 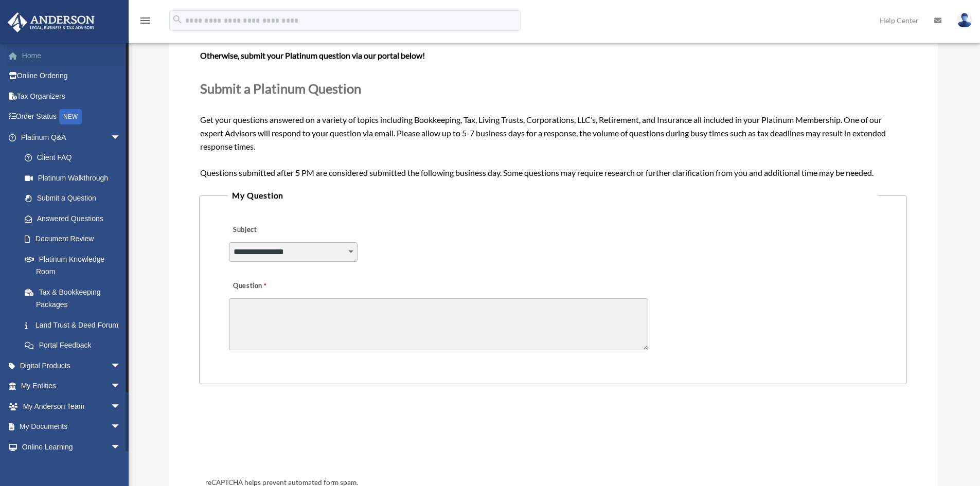 What do you see at coordinates (145, 22) in the screenshot?
I see `a: menu` at bounding box center [145, 22].